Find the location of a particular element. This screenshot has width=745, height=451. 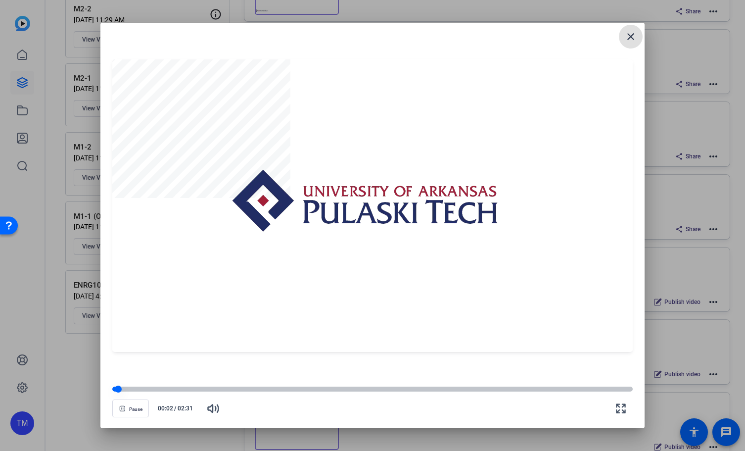

span: Pause is located at coordinates (136, 409).